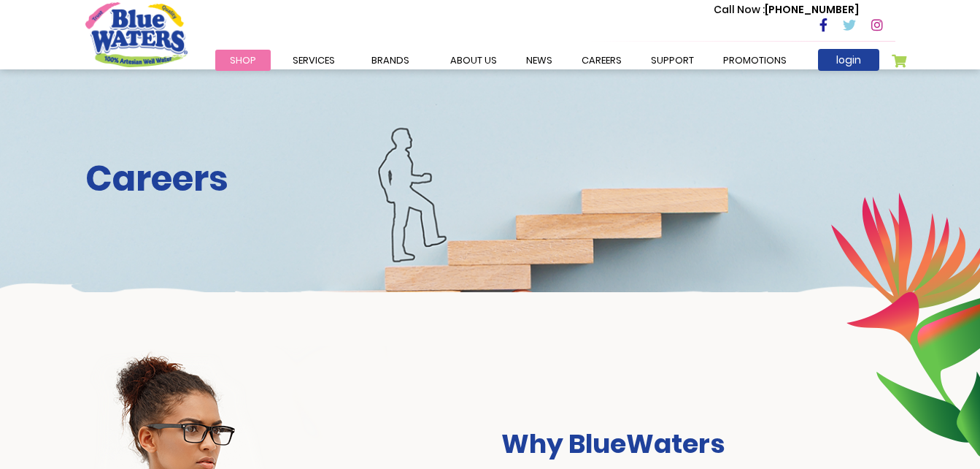 The image size is (980, 469). I want to click on a: support, so click(672, 60).